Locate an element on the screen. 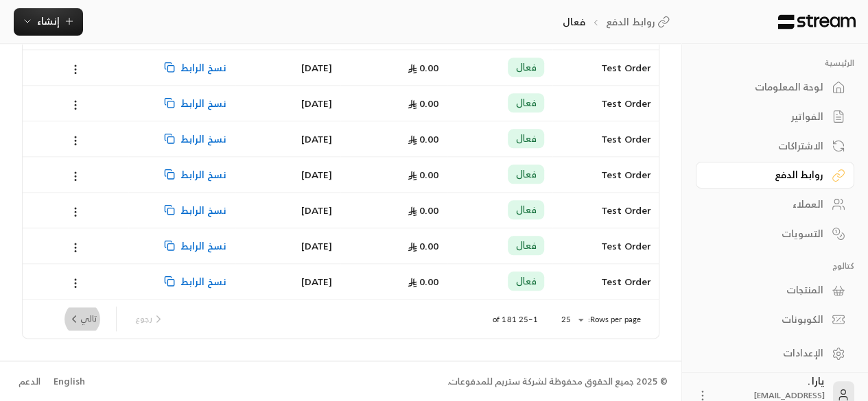  p: الرئيسية is located at coordinates (775, 63).